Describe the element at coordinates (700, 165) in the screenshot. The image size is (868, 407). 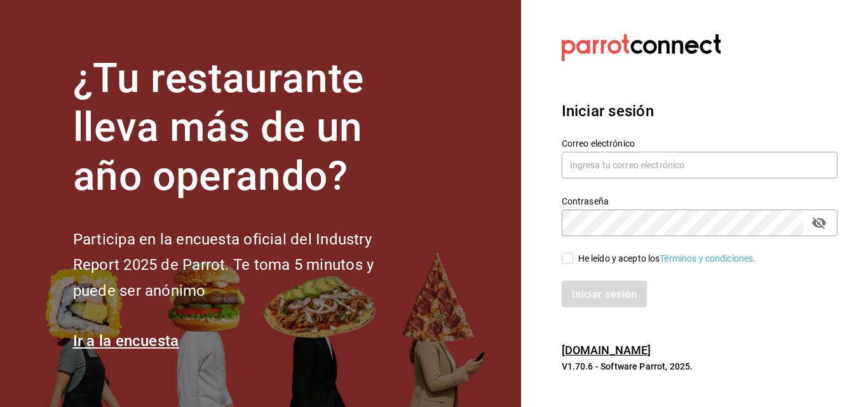
I see `input: Ingresa tu correo electrónico` at that location.